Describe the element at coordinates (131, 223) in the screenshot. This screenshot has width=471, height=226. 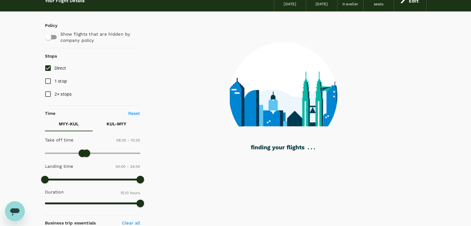
I see `p: Clear all` at that location.